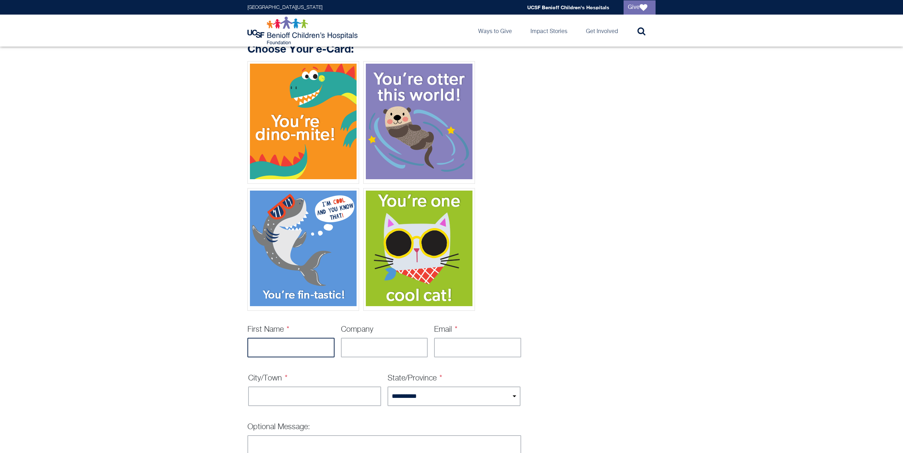 This screenshot has height=453, width=903. Describe the element at coordinates (303, 248) in the screenshot. I see `img: Shark` at that location.